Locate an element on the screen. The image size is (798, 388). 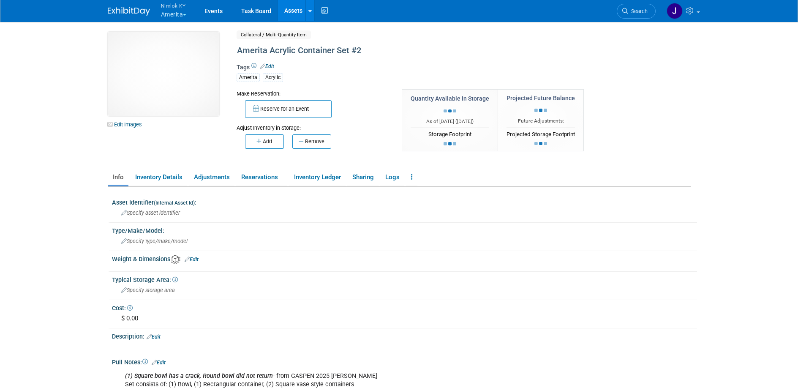
a: Inventory Ledger is located at coordinates (317, 177).